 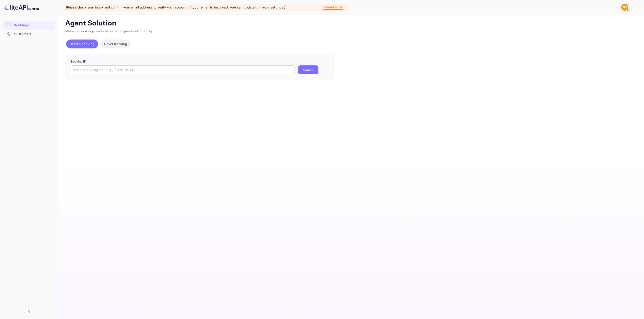 What do you see at coordinates (237, 7) in the screenshot?
I see `span: (If your email is incorrect, you can update it in your settings.)` at bounding box center [237, 7].